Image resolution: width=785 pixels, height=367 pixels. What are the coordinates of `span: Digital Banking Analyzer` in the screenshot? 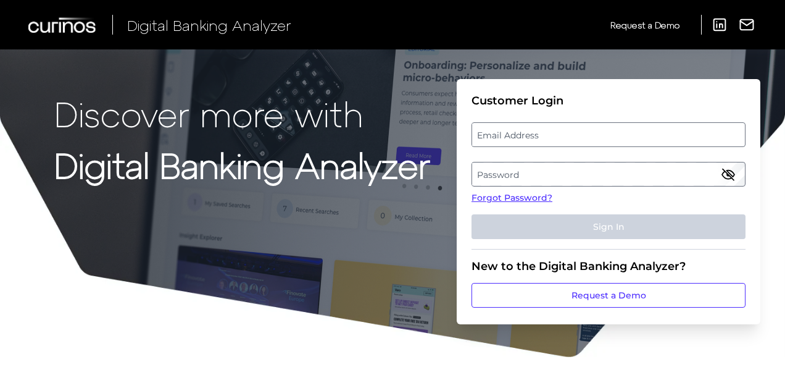 It's located at (209, 25).